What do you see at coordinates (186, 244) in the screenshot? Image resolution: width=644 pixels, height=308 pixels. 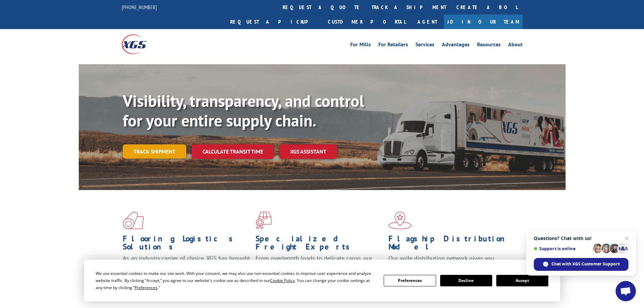 I see `h1: Flooring Logistics Solutions` at bounding box center [186, 244].